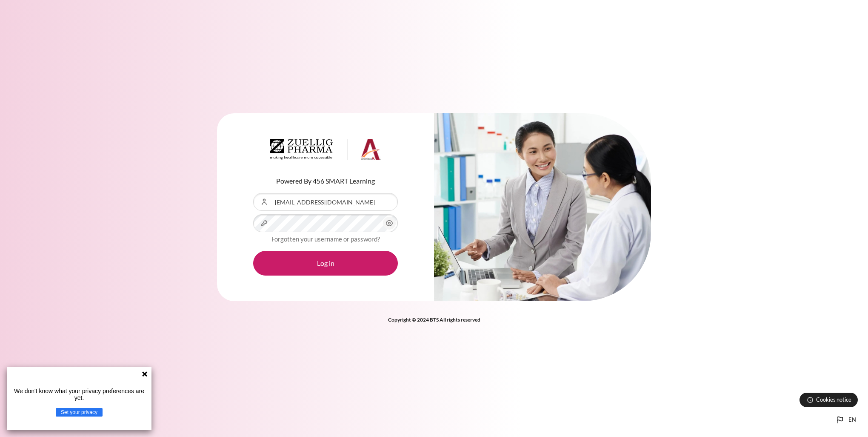 The image size is (868, 437). Describe the element at coordinates (326, 181) in the screenshot. I see `p: Powered By 456 SMART Learning` at that location.